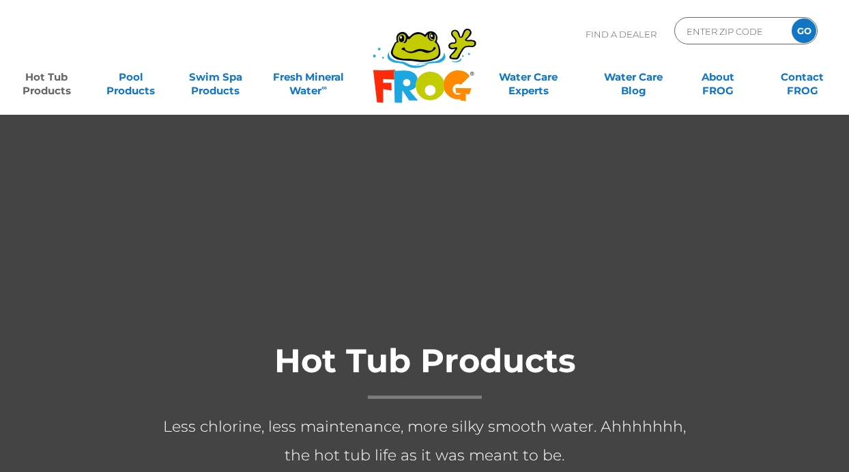  I want to click on a: ContactFROG, so click(803, 77).